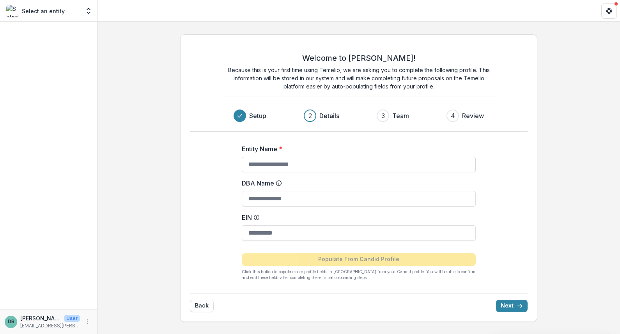 The height and width of the screenshot is (334, 620). What do you see at coordinates (310, 116) in the screenshot?
I see `div: 2` at bounding box center [310, 116].